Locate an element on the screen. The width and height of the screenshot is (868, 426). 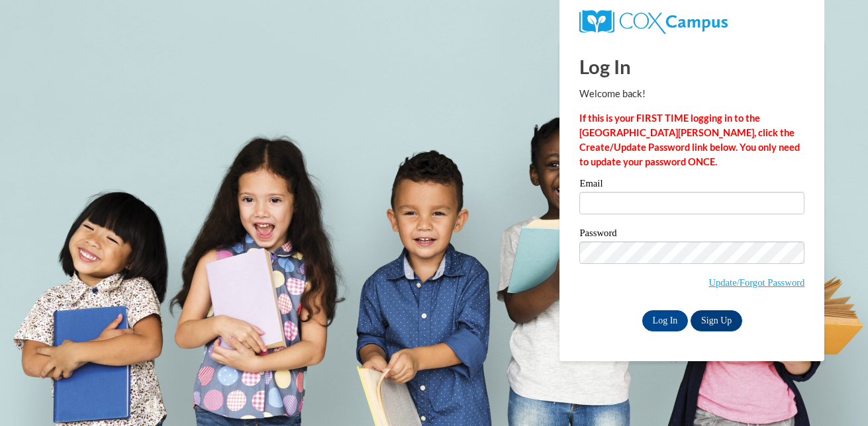
img: COX Campus is located at coordinates (653, 22).